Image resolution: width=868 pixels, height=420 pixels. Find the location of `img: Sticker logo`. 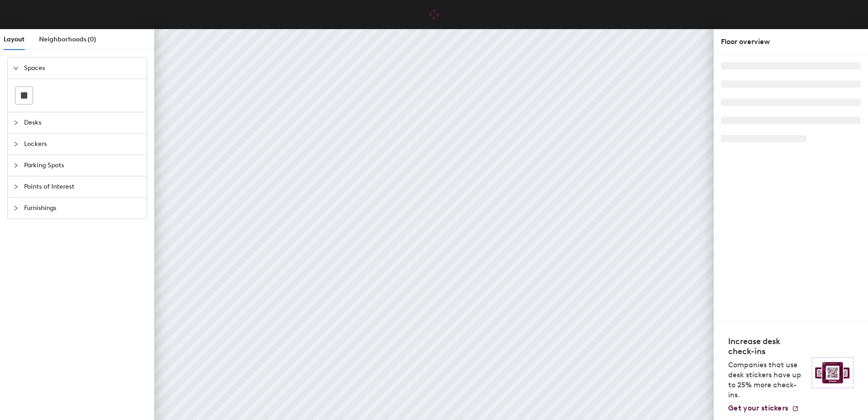

img: Sticker logo is located at coordinates (832, 373).